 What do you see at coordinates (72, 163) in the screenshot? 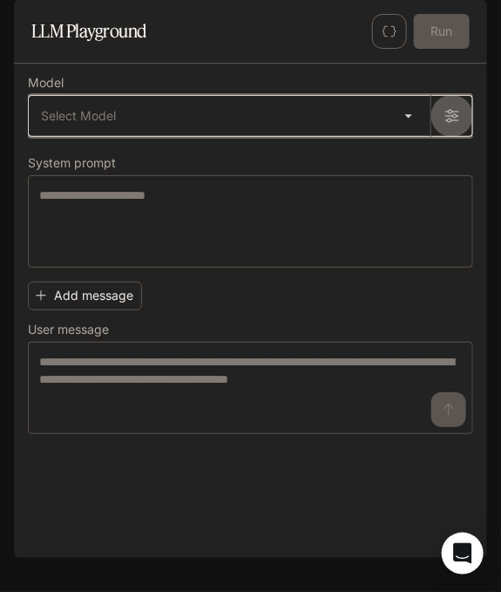
I see `p: System prompt` at bounding box center [72, 163].